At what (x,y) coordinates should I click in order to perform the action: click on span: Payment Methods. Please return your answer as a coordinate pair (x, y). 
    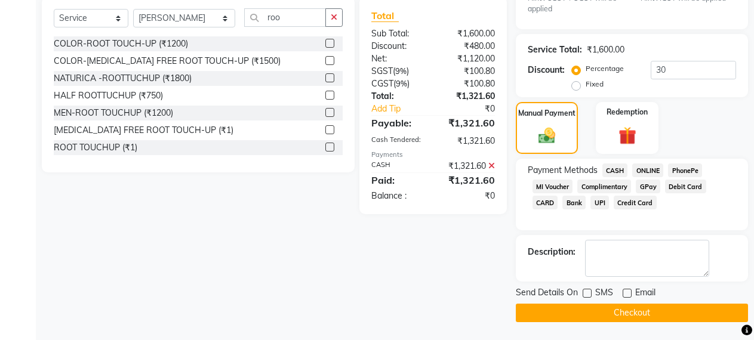
    Looking at the image, I should click on (562, 170).